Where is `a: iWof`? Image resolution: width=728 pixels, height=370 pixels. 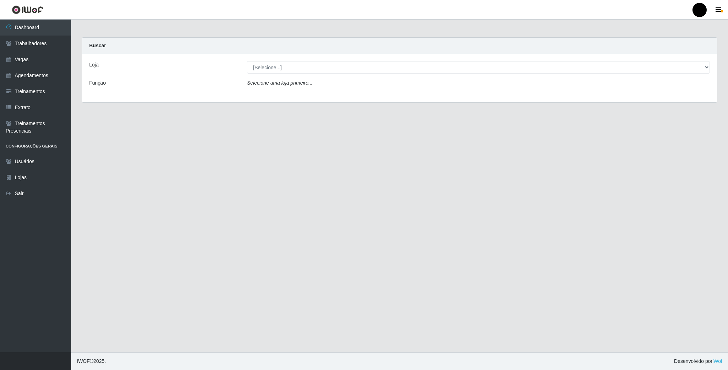 a: iWof is located at coordinates (717, 361).